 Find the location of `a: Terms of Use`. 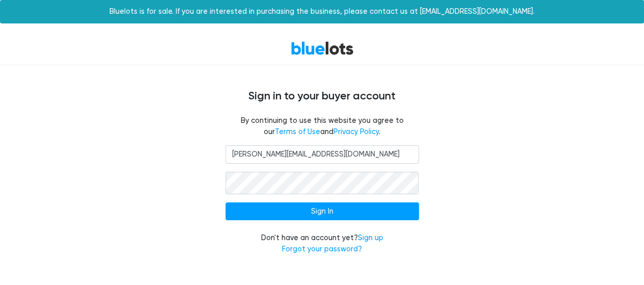

a: Terms of Use is located at coordinates (297, 131).